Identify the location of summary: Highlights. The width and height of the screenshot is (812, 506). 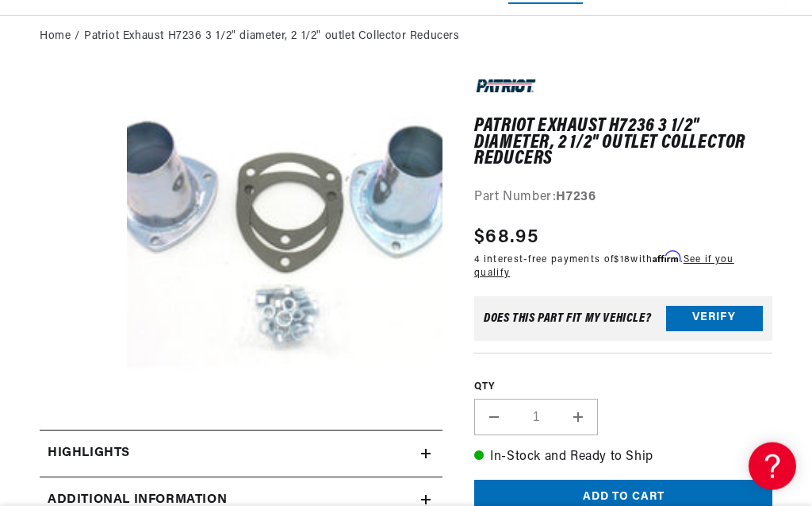
(242, 454).